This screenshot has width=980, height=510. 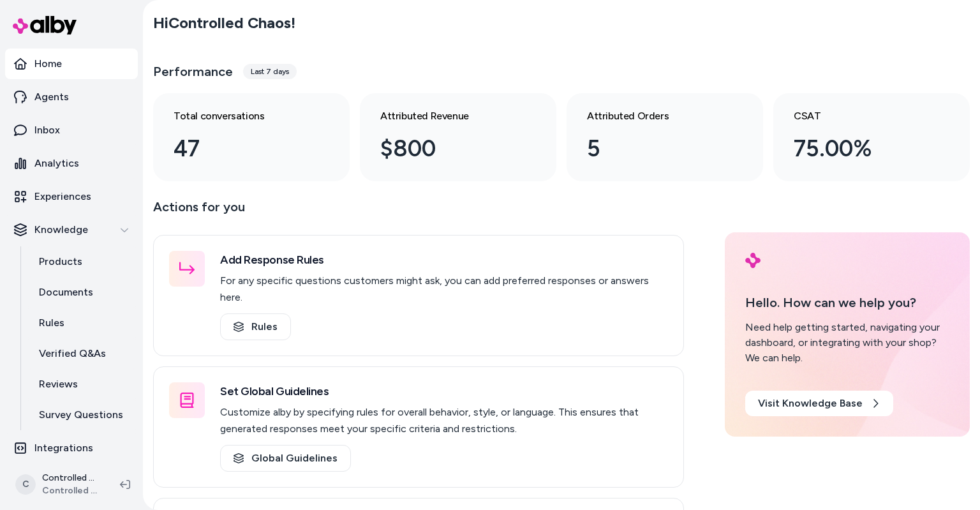 I want to click on a: Products, so click(x=82, y=261).